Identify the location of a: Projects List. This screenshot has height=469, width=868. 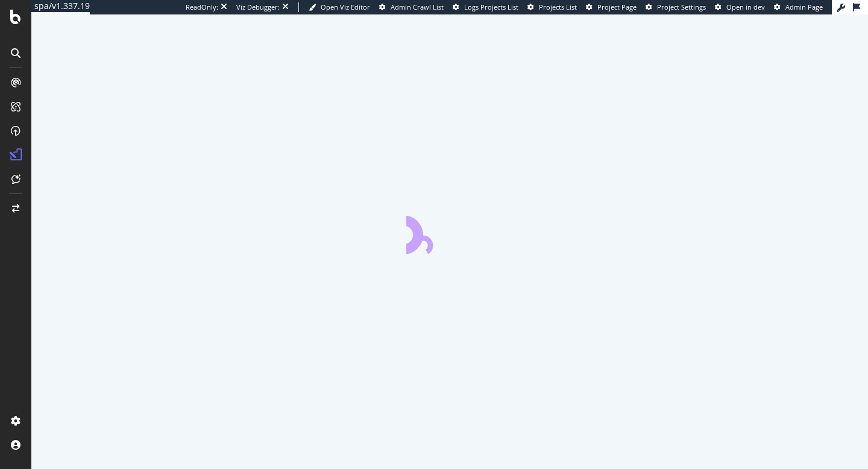
(552, 7).